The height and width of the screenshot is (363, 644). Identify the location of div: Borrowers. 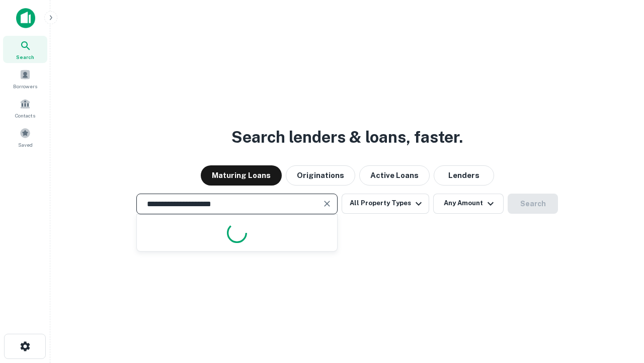
(25, 79).